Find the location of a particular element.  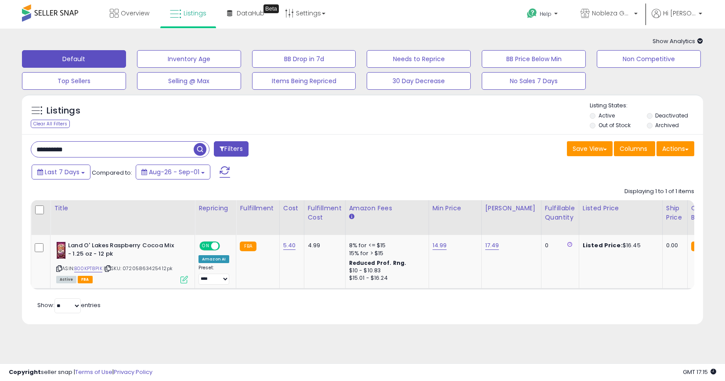

button: Save View is located at coordinates (590, 149).